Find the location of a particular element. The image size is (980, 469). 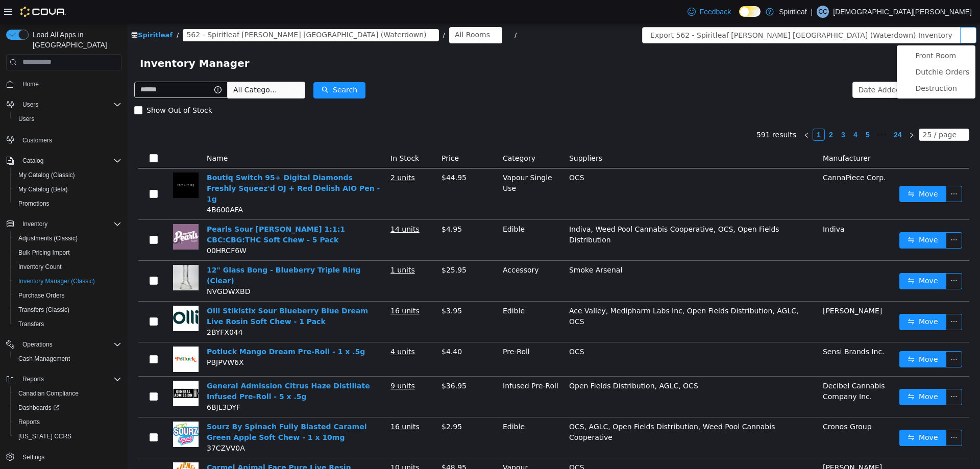

a: Home is located at coordinates (30, 84).